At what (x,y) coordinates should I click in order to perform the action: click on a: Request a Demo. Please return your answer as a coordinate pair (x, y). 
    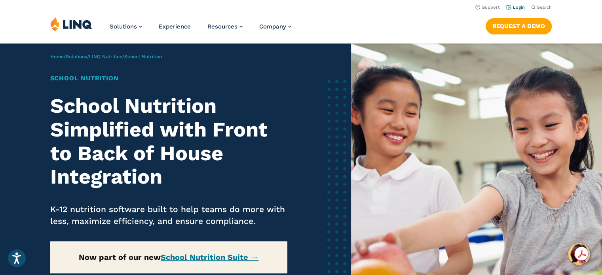
    Looking at the image, I should click on (518, 26).